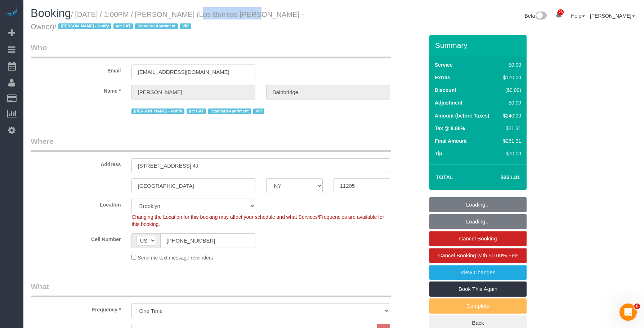 This screenshot has height=328, width=644. What do you see at coordinates (478, 255) in the screenshot?
I see `a: Cancel Booking with 50.00% Fee` at bounding box center [478, 255].